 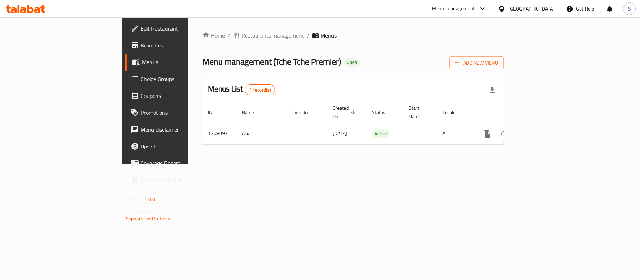 What do you see at coordinates (177, 28) in the screenshot?
I see `a: Edit Restaurant` at bounding box center [177, 28].